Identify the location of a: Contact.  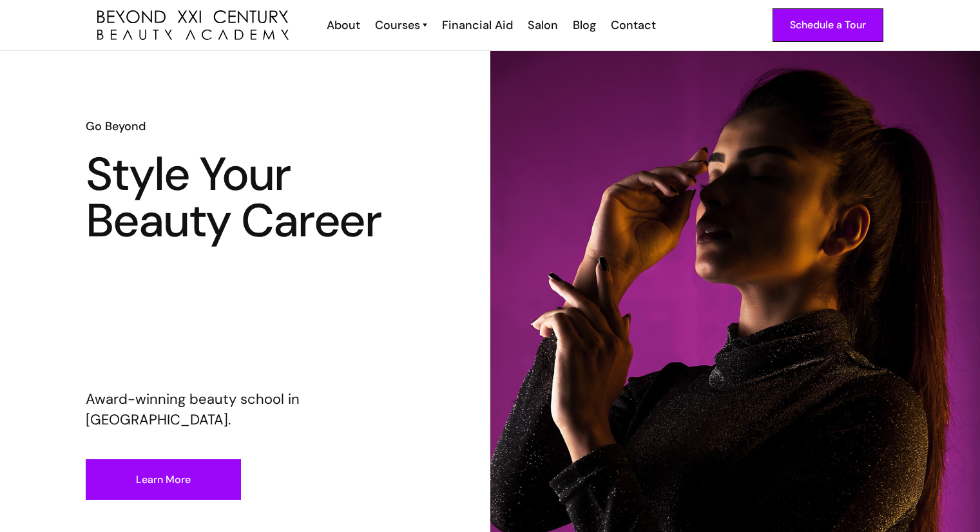
(632, 25).